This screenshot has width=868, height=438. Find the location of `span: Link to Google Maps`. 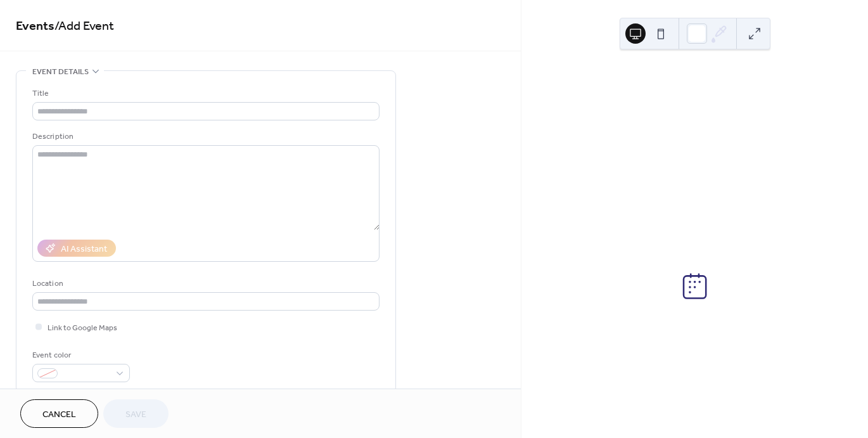

span: Link to Google Maps is located at coordinates (83, 327).